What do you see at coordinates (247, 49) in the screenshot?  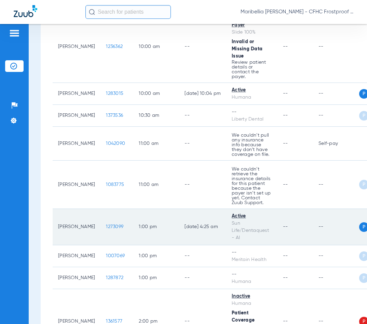 I see `span: Invalid or Missing Data Issue` at bounding box center [247, 49].